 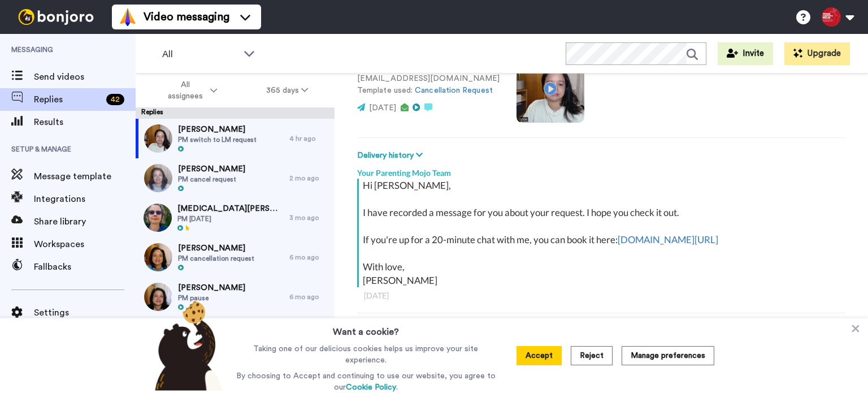 What do you see at coordinates (539, 355) in the screenshot?
I see `button: Accept` at bounding box center [539, 355].